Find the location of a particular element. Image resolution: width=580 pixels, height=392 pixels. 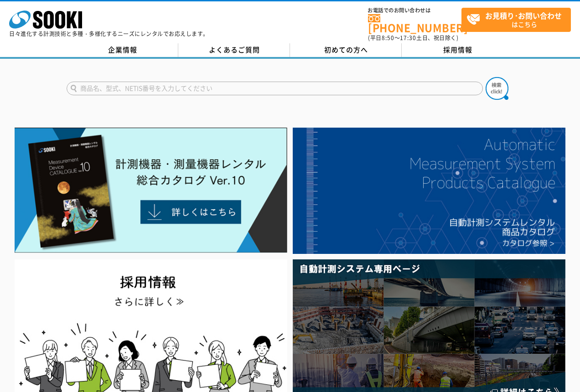

img: btn_search.png is located at coordinates (497, 89).